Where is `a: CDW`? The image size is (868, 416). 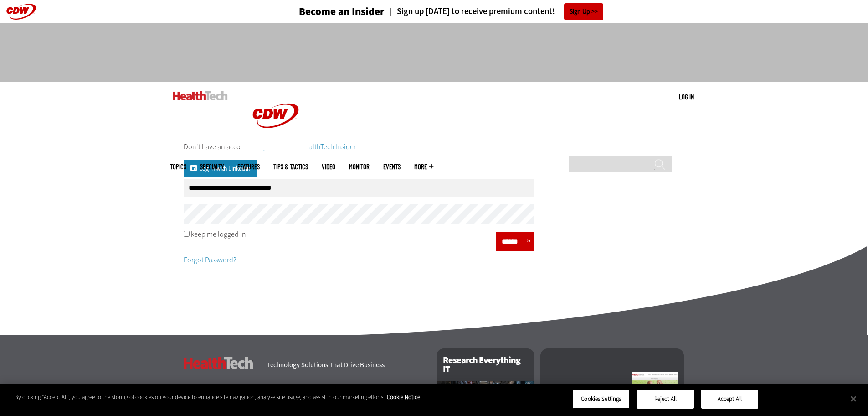 a: CDW is located at coordinates (276, 147).